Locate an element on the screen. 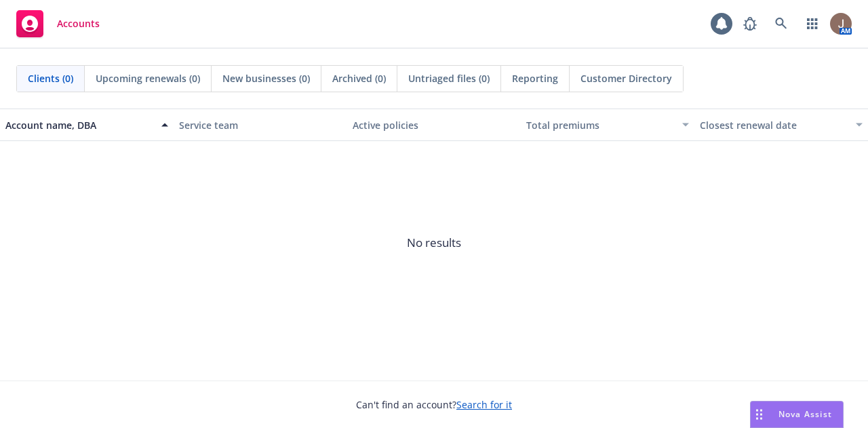 The width and height of the screenshot is (868, 428). span: Nova Assist is located at coordinates (804, 413).